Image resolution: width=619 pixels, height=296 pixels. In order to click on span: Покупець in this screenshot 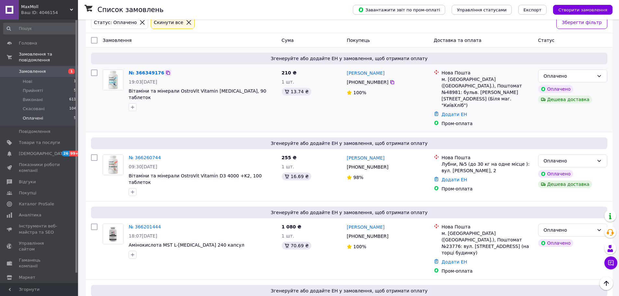, I will do `click(358, 40)`.